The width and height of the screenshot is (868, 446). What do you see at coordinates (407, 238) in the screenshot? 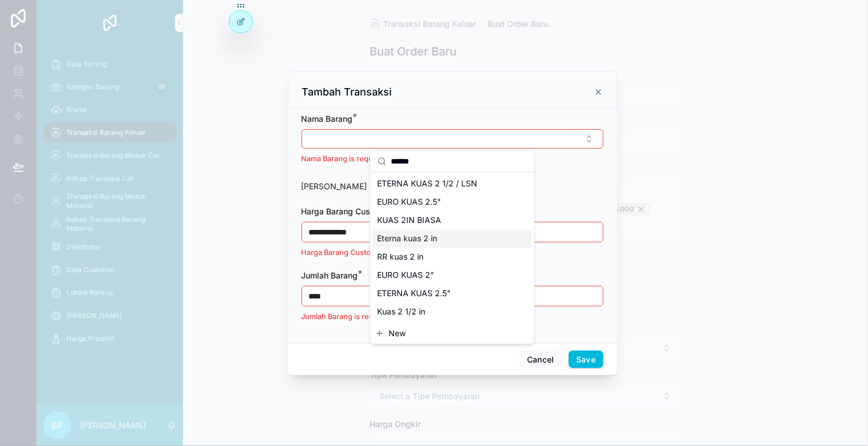
I see `span: Eterna kuas 2 in` at bounding box center [407, 238].